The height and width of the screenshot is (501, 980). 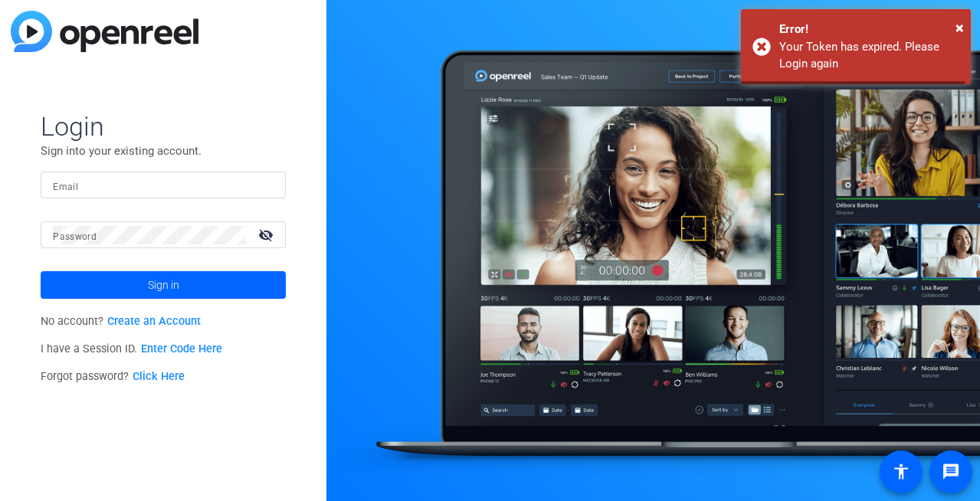 What do you see at coordinates (163, 185) in the screenshot?
I see `input: Enter Email Address` at bounding box center [163, 185].